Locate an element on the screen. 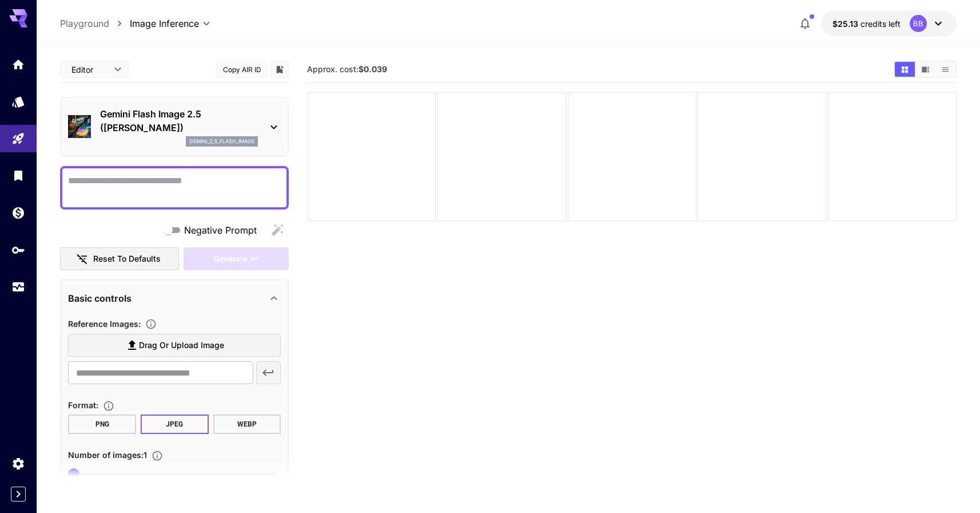 This screenshot has width=980, height=513. button: Upload a reference image to guide the result. This is needed for Image-to-Image or Inpainting. Su... is located at coordinates (151, 323).